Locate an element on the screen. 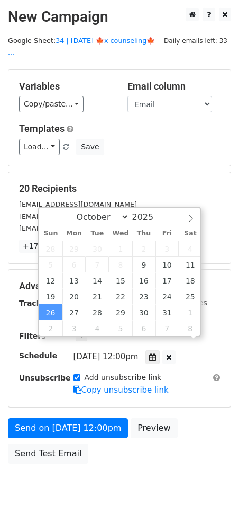  strong: Tracking is located at coordinates (37, 303).